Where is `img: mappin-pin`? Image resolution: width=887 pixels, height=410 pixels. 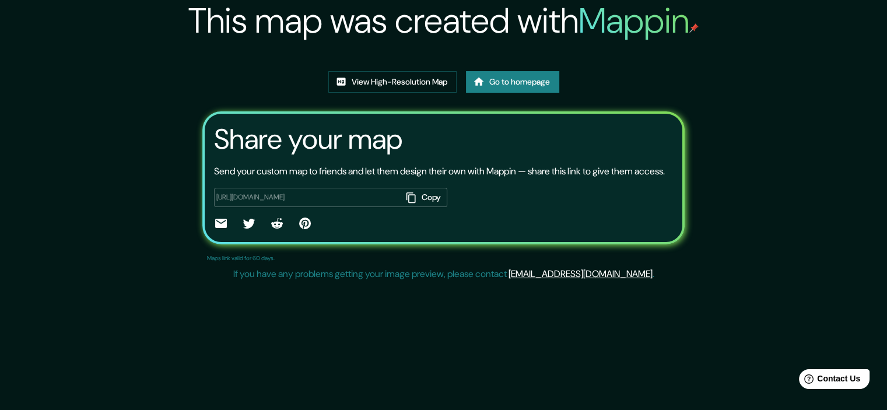 img: mappin-pin is located at coordinates (694, 28).